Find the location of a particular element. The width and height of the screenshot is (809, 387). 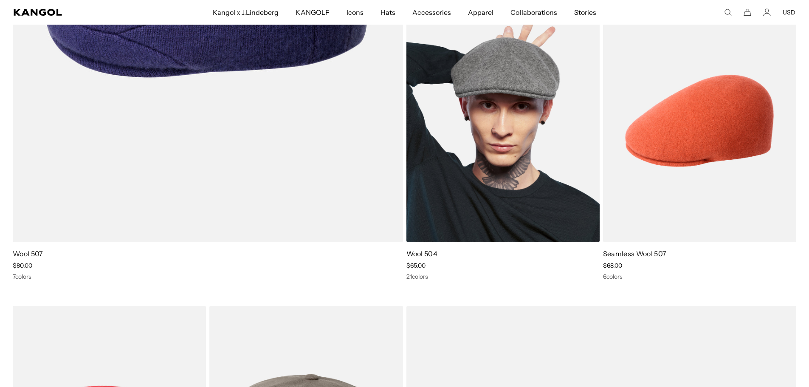

button: Cart is located at coordinates (748, 12).